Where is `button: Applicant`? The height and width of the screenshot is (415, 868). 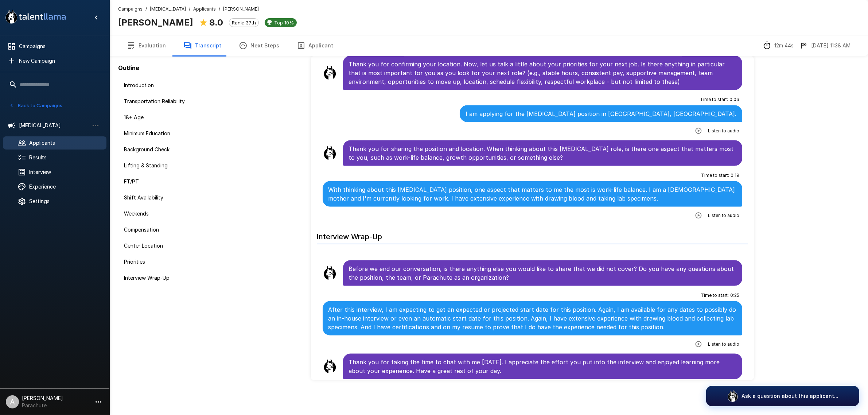
button: Applicant is located at coordinates (315, 46).